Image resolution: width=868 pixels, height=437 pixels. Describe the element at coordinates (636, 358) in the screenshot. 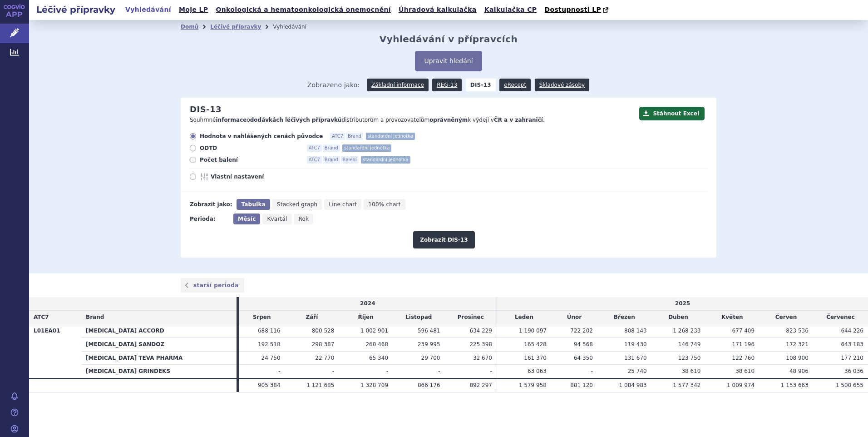

I see `span: 131 670` at that location.